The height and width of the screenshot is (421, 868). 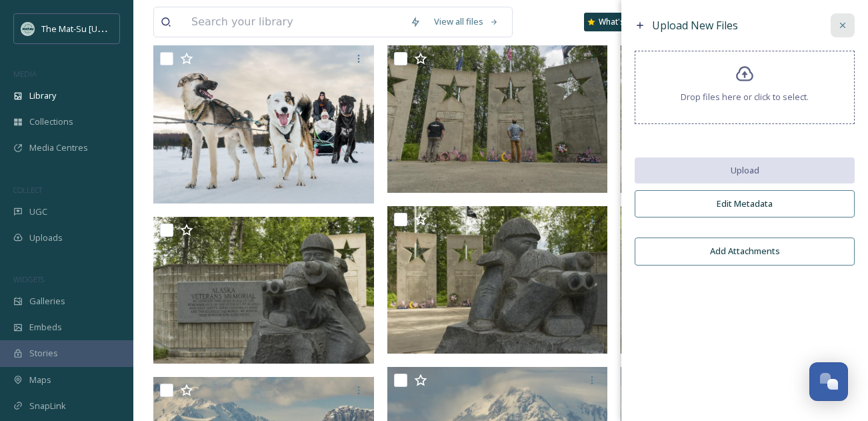 I want to click on button: Edit Metadata, so click(x=745, y=204).